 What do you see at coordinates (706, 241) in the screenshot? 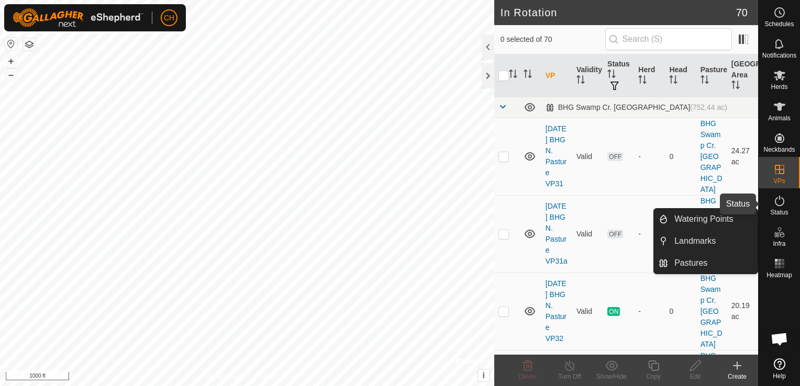
I see `li: Landmarks` at bounding box center [706, 241].